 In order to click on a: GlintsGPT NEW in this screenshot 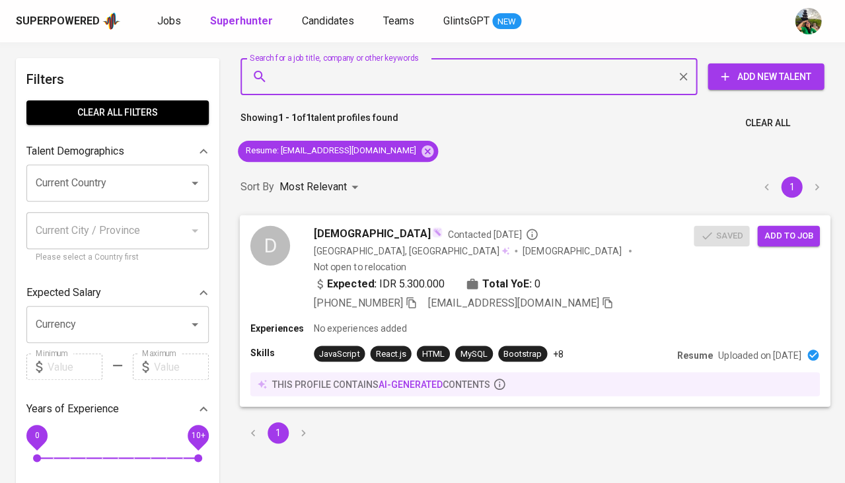, I will do `click(482, 21)`.